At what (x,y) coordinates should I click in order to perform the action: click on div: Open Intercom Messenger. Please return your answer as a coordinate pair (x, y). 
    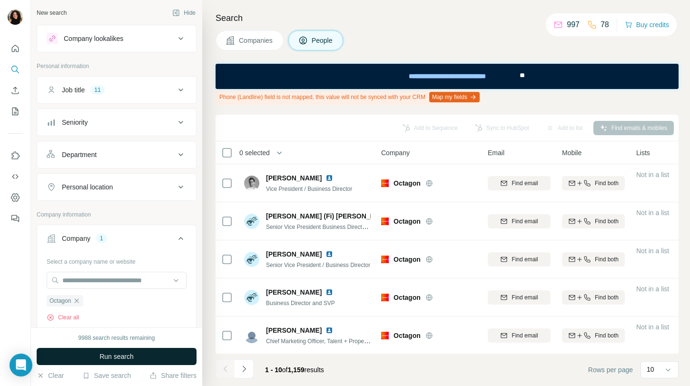
    Looking at the image, I should click on (21, 365).